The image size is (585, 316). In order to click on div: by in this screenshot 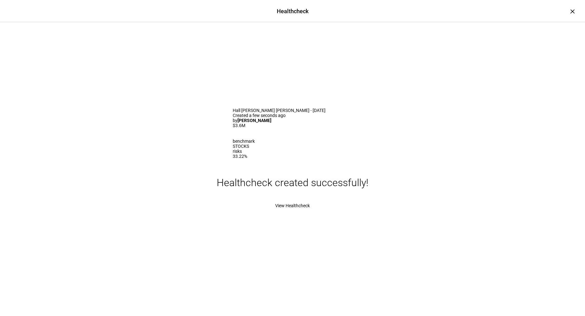, I will do `click(292, 120)`.